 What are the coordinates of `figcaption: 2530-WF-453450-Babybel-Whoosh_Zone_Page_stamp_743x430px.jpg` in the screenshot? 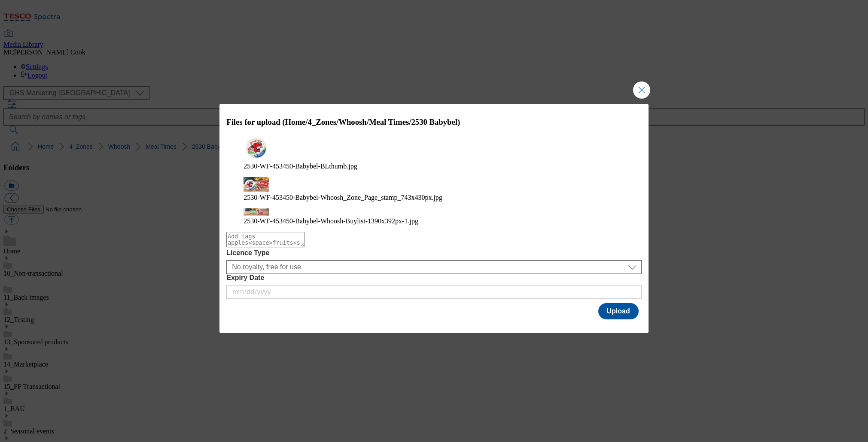 It's located at (434, 198).